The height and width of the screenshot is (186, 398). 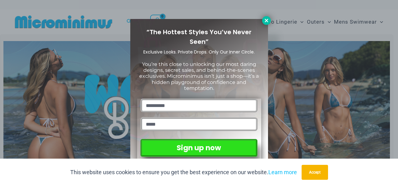 What do you see at coordinates (199, 52) in the screenshot?
I see `span: Exclusive Looks. Private Drops. Only Our Inner Circle.` at bounding box center [199, 52].